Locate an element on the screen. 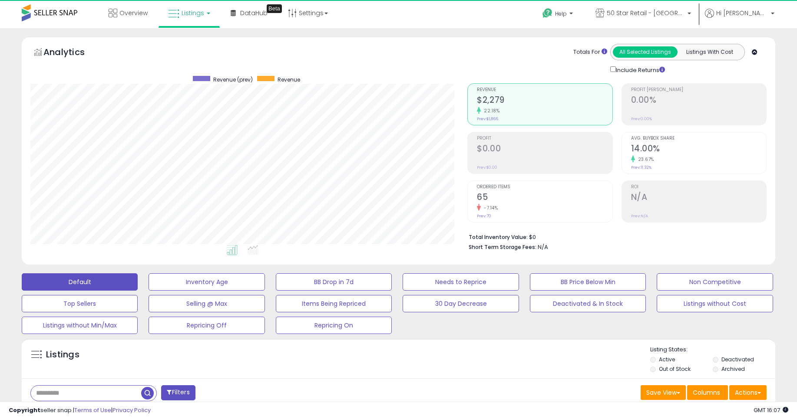 The height and width of the screenshot is (419, 797). a: Help is located at coordinates (558, 15).